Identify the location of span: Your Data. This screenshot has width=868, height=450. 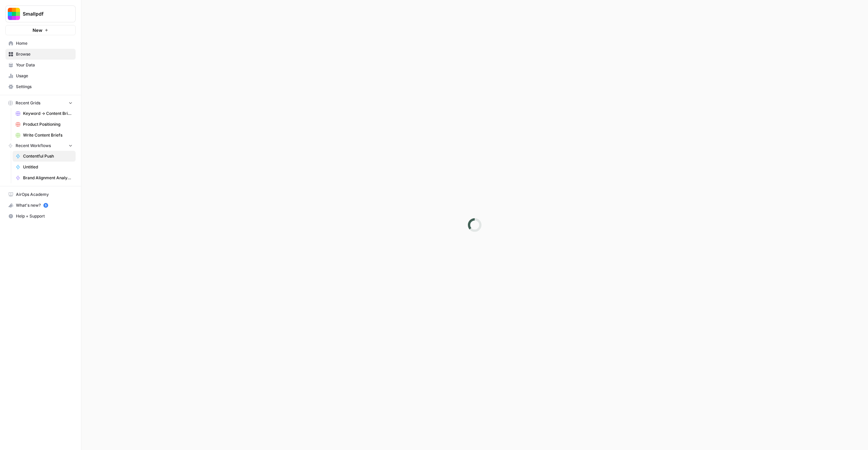
(44, 65).